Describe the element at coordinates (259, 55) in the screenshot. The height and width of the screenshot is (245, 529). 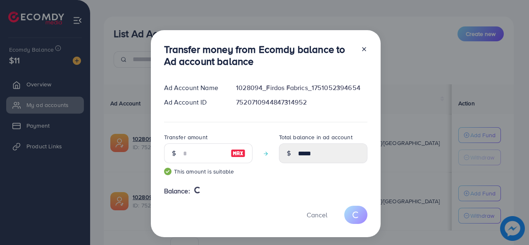
I see `h3: Transfer money from Ecomdy balance to Ad account balance` at that location.